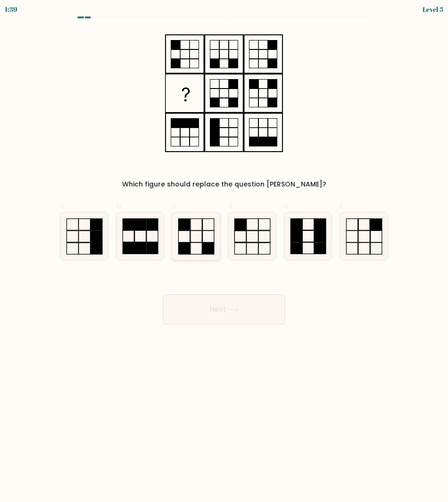 The image size is (448, 502). What do you see at coordinates (342, 206) in the screenshot?
I see `span: f.` at bounding box center [342, 206].